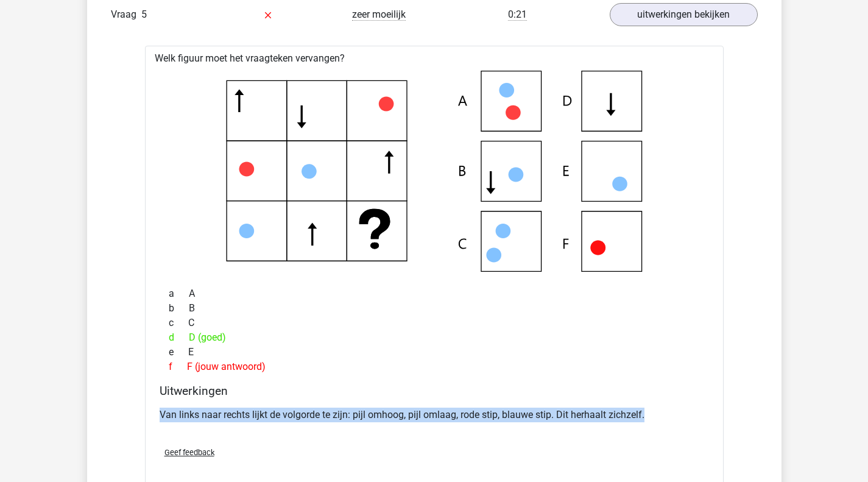 This screenshot has height=482, width=868. What do you see at coordinates (179, 337) in the screenshot?
I see `span: d` at bounding box center [179, 337].